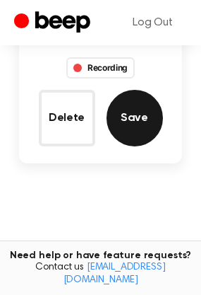 This screenshot has width=201, height=295. What do you see at coordinates (153, 23) in the screenshot?
I see `a: Log Out` at bounding box center [153, 23].